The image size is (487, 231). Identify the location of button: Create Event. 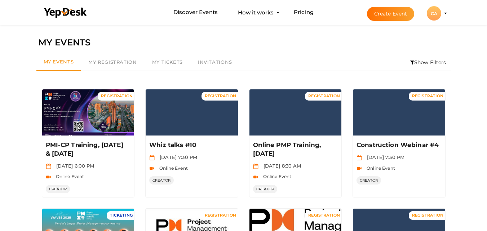
(391, 14).